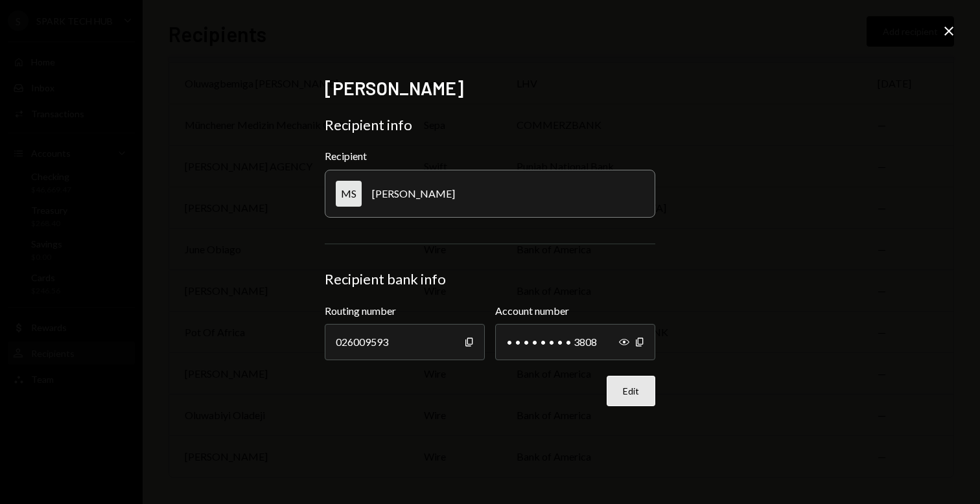  I want to click on div: Recipient, so click(490, 156).